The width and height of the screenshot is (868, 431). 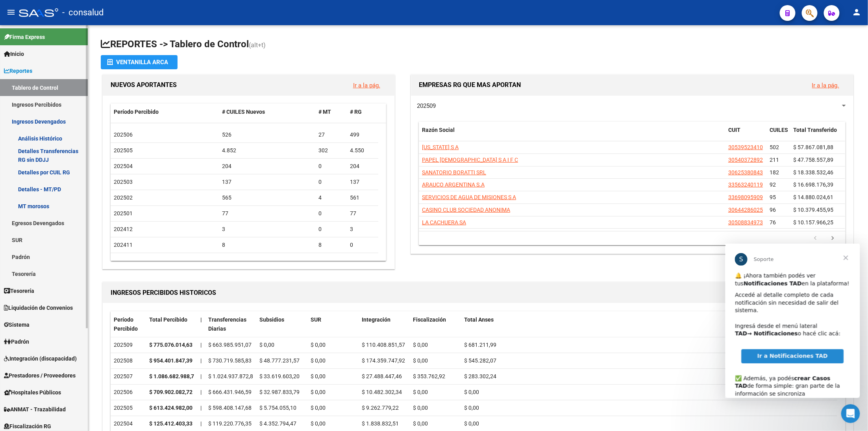 I want to click on span: (alt+t), so click(x=257, y=45).